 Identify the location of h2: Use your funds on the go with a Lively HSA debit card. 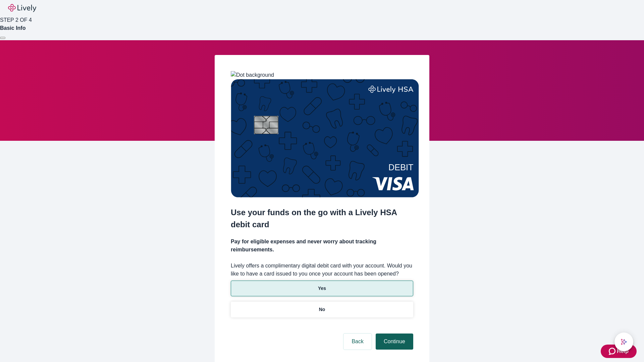
(322, 219).